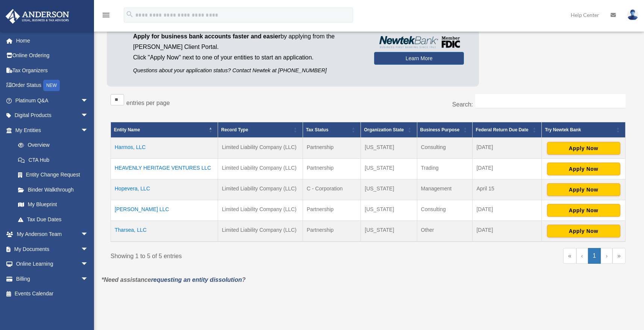 The width and height of the screenshot is (644, 330). Describe the element at coordinates (570, 256) in the screenshot. I see `a: First` at that location.